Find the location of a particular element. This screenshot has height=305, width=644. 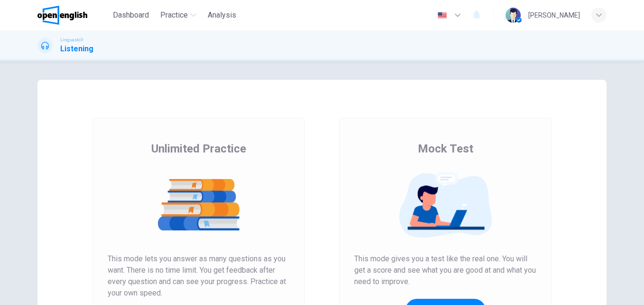

img: OpenEnglish logo is located at coordinates (62, 15).